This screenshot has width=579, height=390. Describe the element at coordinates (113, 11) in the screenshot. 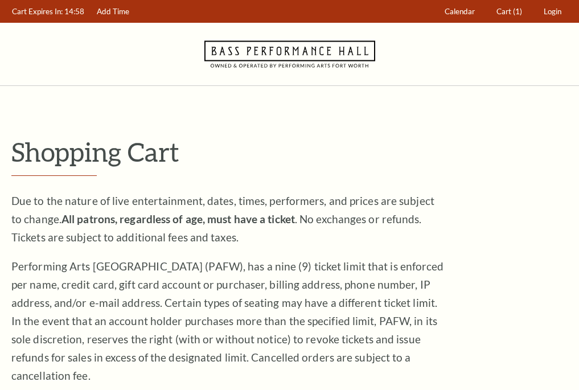

I see `a: Add Time` at that location.